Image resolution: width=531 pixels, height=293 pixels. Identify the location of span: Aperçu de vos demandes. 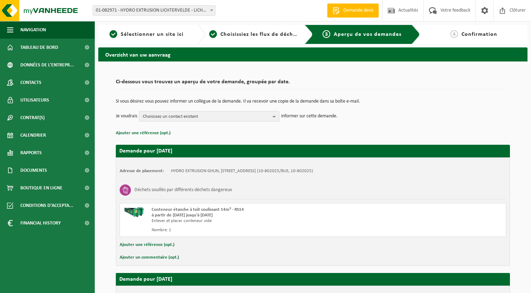
(367, 34).